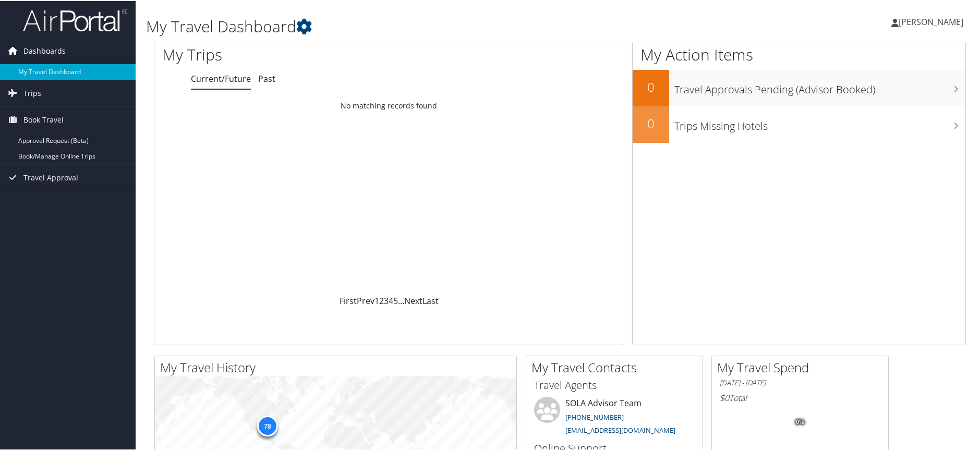 The width and height of the screenshot is (980, 450). What do you see at coordinates (75, 18) in the screenshot?
I see `img: airportal-logo.png` at bounding box center [75, 18].